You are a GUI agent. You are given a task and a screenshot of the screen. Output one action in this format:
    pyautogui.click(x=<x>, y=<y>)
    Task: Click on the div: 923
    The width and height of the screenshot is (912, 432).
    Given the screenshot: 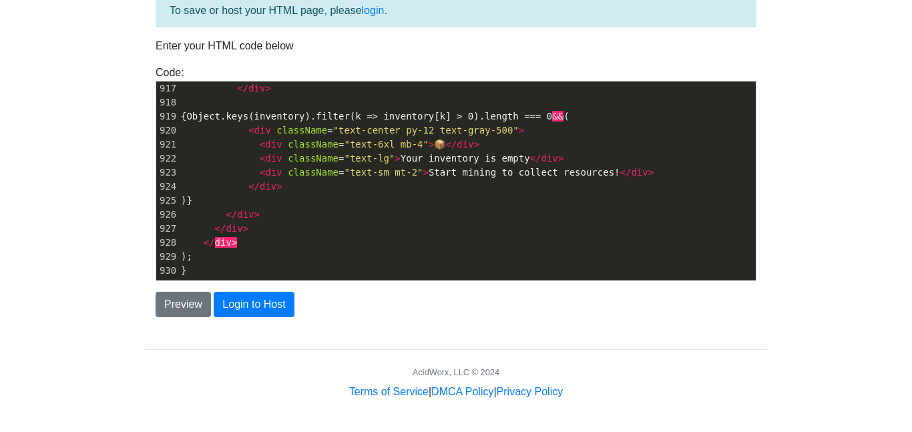 What is the action you would take?
    pyautogui.click(x=167, y=172)
    